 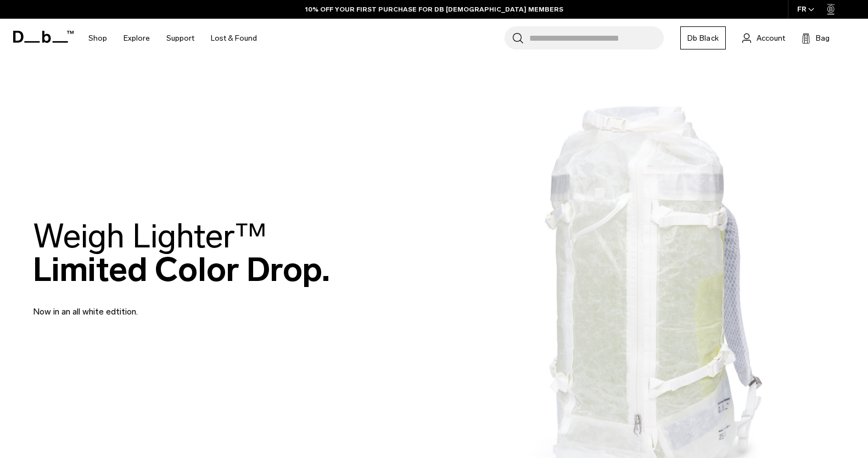 What do you see at coordinates (703, 38) in the screenshot?
I see `a: Db Black` at bounding box center [703, 38].